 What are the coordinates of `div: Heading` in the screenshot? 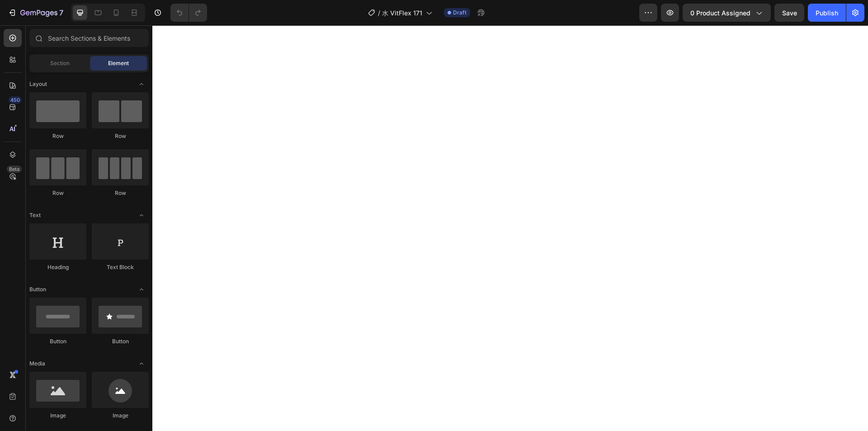 It's located at (58, 267).